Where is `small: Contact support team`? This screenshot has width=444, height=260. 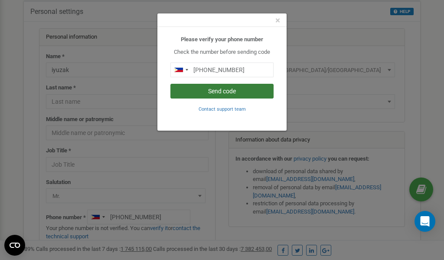
small: Contact support team is located at coordinates (222, 109).